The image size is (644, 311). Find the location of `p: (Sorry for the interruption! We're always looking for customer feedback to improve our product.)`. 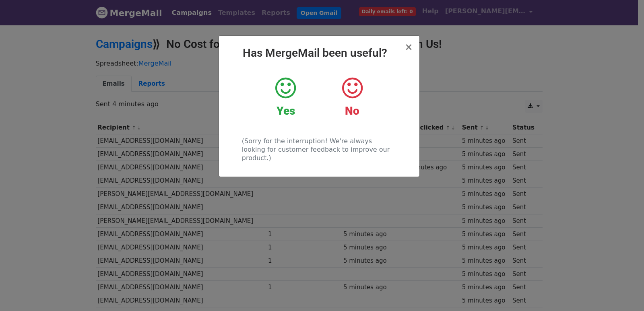

p: (Sorry for the interruption! We're always looking for customer feedback to improve our product.) is located at coordinates (319, 149).